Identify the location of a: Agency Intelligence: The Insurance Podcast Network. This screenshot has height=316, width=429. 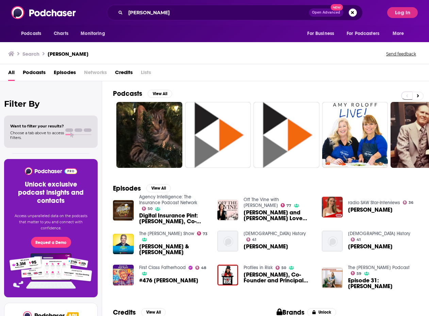
(168, 200).